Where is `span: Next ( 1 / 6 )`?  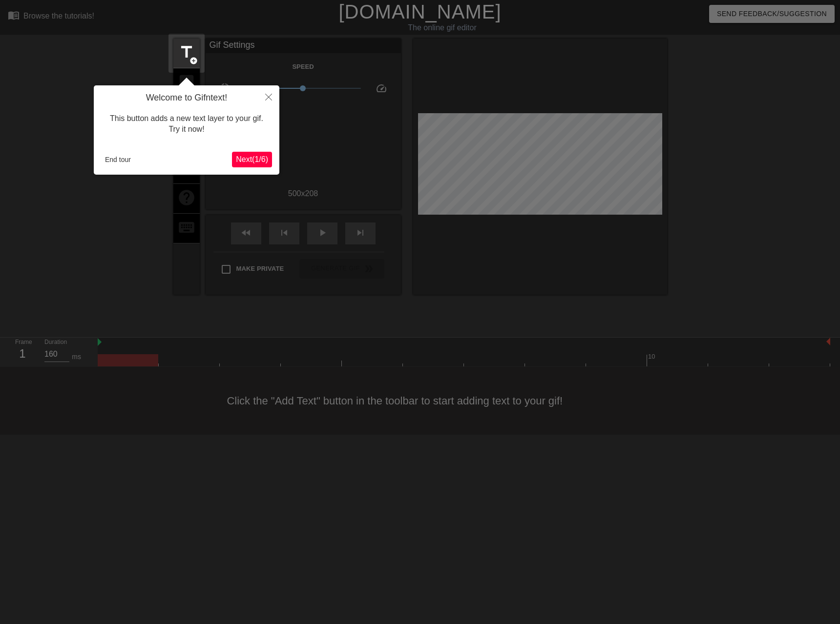
span: Next ( 1 / 6 ) is located at coordinates (252, 159).